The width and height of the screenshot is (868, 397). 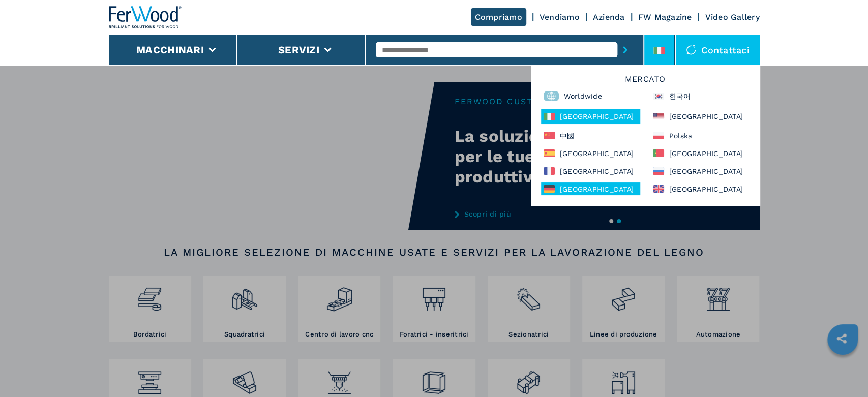 What do you see at coordinates (145, 17) in the screenshot?
I see `img: Ferwood` at bounding box center [145, 17].